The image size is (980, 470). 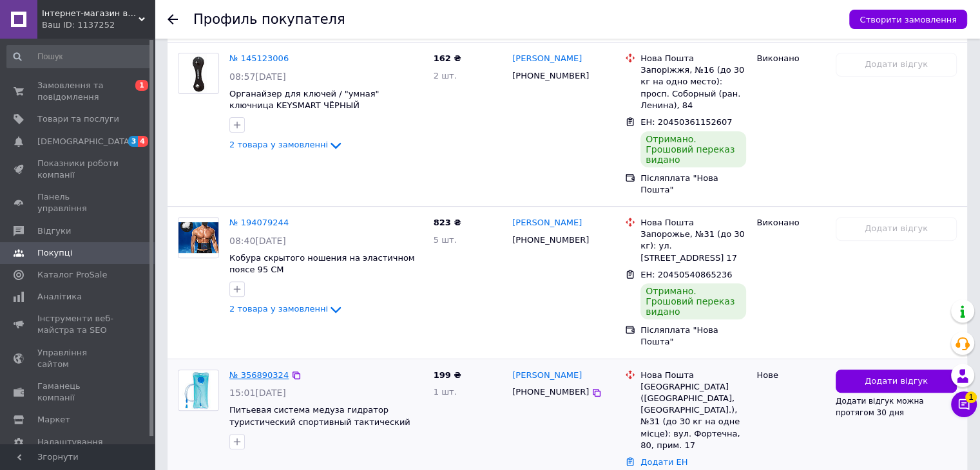 What do you see at coordinates (259, 375) in the screenshot?
I see `a: № 356890324` at bounding box center [259, 375].